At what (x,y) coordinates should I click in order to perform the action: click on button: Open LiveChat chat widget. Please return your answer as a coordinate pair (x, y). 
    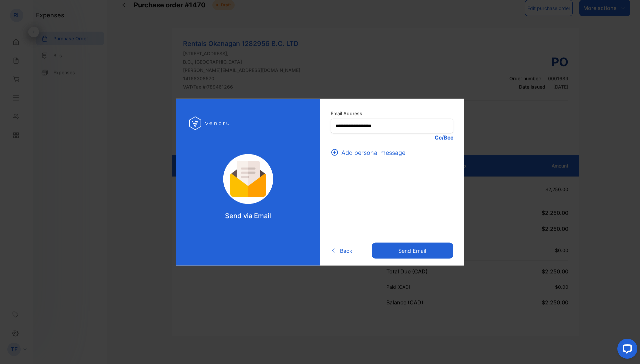
    Looking at the image, I should click on (16, 12).